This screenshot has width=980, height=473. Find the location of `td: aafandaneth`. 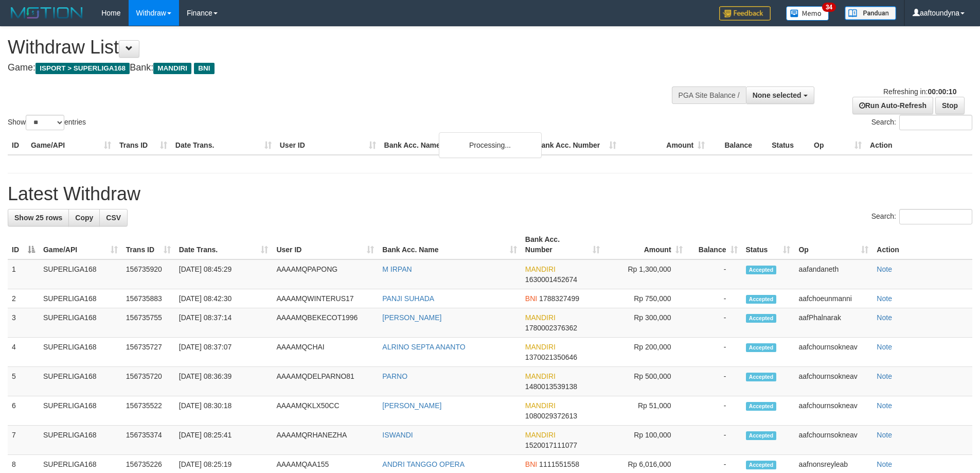

td: aafandaneth is located at coordinates (833, 275).